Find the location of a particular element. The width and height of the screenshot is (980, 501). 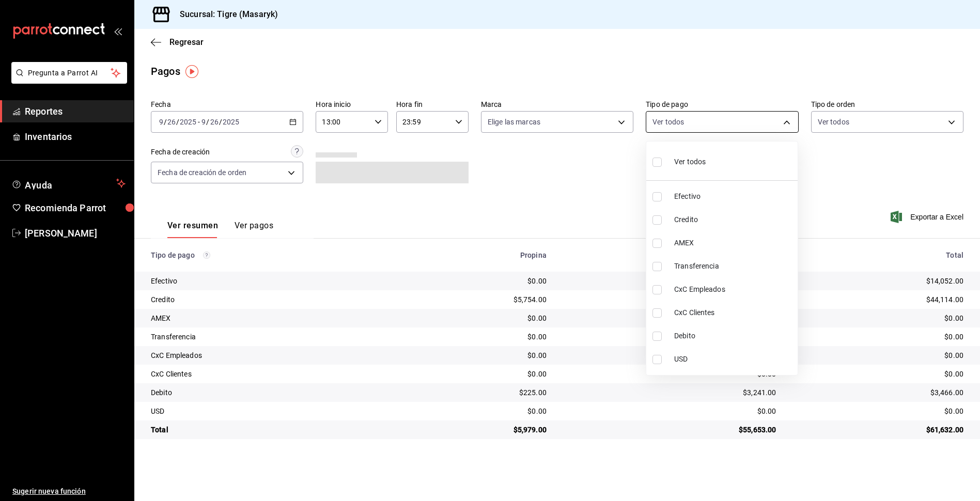

span: Transferencia is located at coordinates (733, 266).